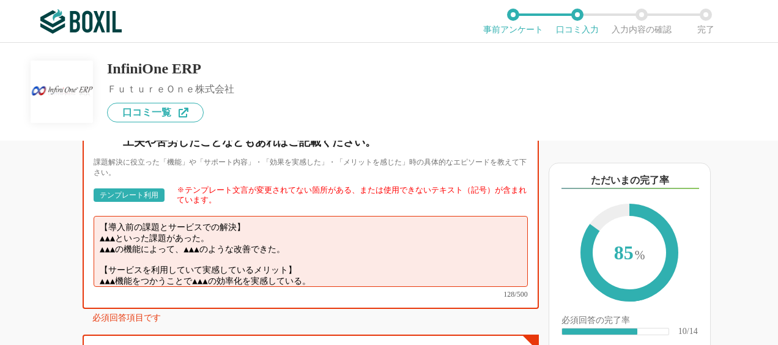 The height and width of the screenshot is (345, 778). I want to click on div: 128/500, so click(311, 294).